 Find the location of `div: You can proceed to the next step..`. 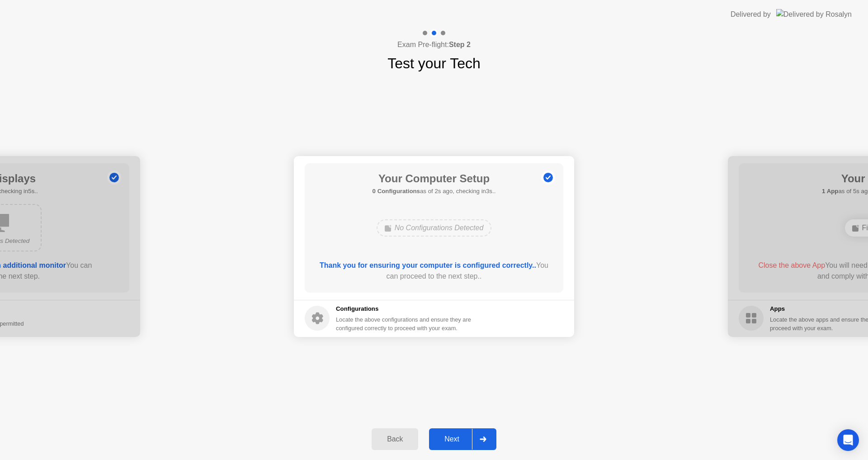

div: You can proceed to the next step.. is located at coordinates (434, 271).